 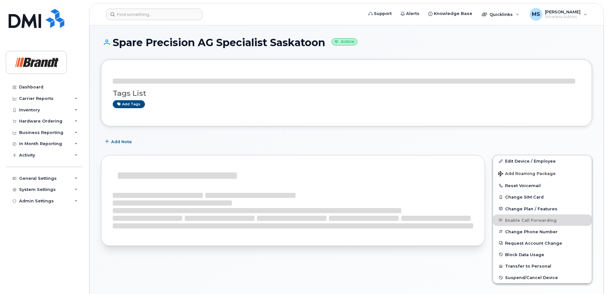 What do you see at coordinates (543, 209) in the screenshot?
I see `button: Change Plan / Features` at bounding box center [543, 209].